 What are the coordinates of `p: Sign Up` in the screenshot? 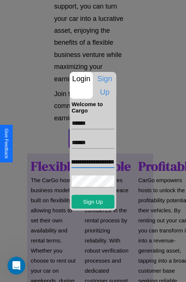 It's located at (105, 85).